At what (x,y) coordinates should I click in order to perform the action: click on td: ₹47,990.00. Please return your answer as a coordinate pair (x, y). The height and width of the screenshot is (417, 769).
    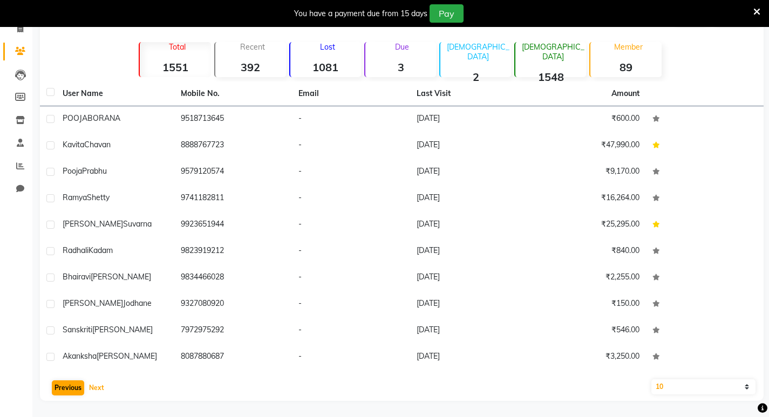
    Looking at the image, I should click on (586, 146).